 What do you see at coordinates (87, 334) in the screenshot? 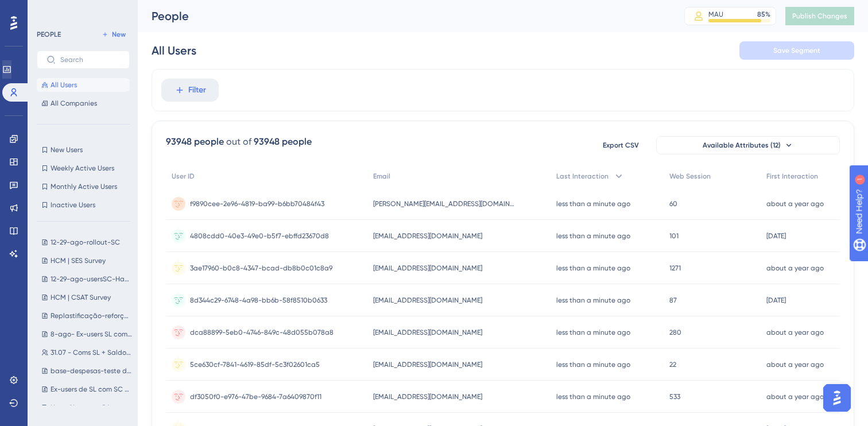
I see `button: 8-ago- Ex-users SL com SC habilitado` at bounding box center [87, 334].